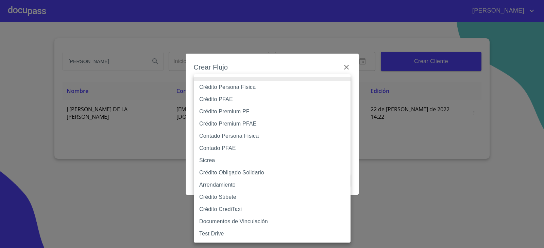 The image size is (544, 248). Describe the element at coordinates (272, 210) in the screenshot. I see `li: Crédito CrediTaxi` at that location.